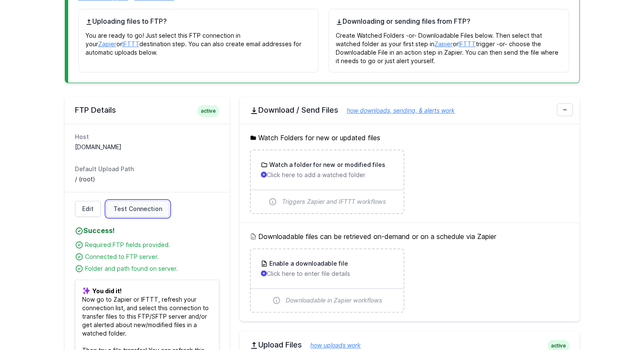  I want to click on a: Enable a downloadable file Click here to enter file details Downloadable in Zapier workflows, so click(327, 281).